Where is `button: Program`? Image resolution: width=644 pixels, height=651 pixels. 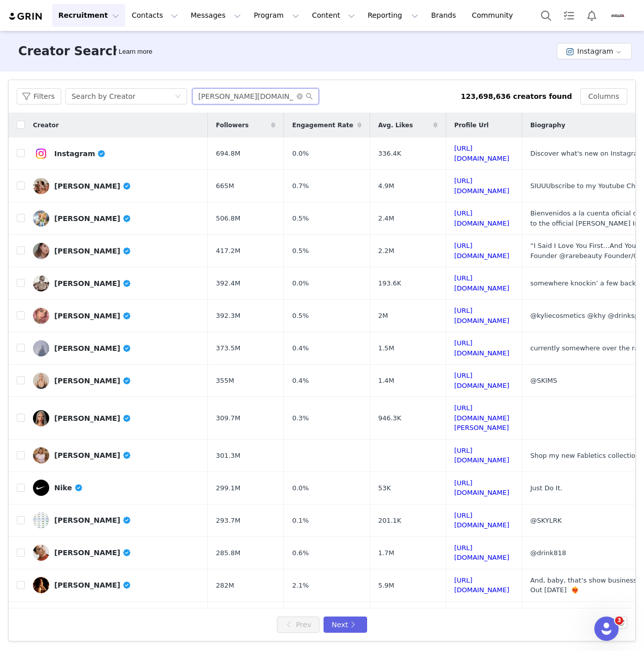 button: Program is located at coordinates (276, 15).